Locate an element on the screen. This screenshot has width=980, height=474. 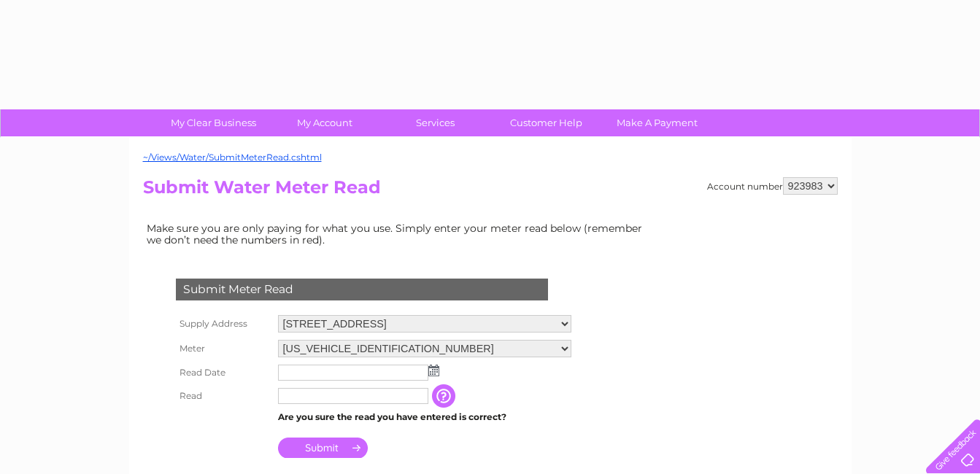
th: Read Date is located at coordinates (223, 373).